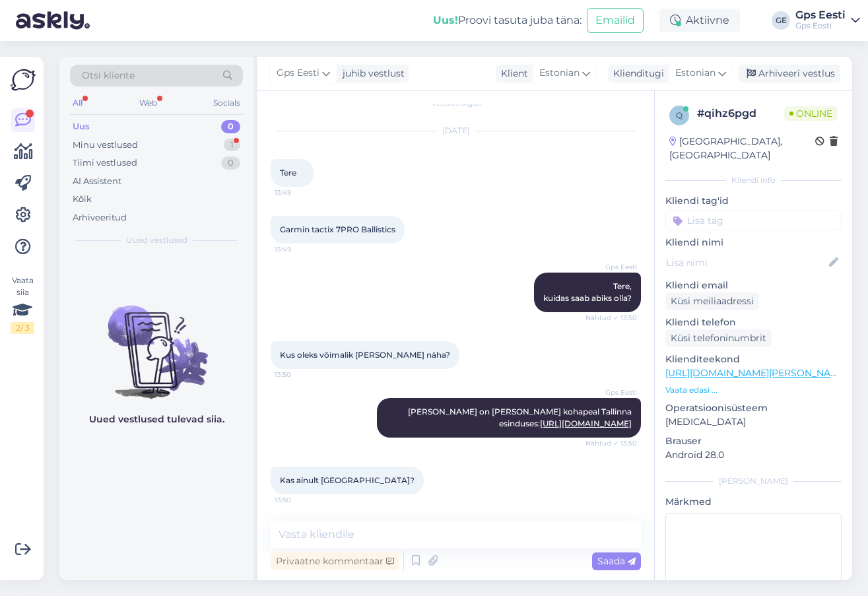 This screenshot has width=868, height=596. I want to click on div: Uus, so click(81, 127).